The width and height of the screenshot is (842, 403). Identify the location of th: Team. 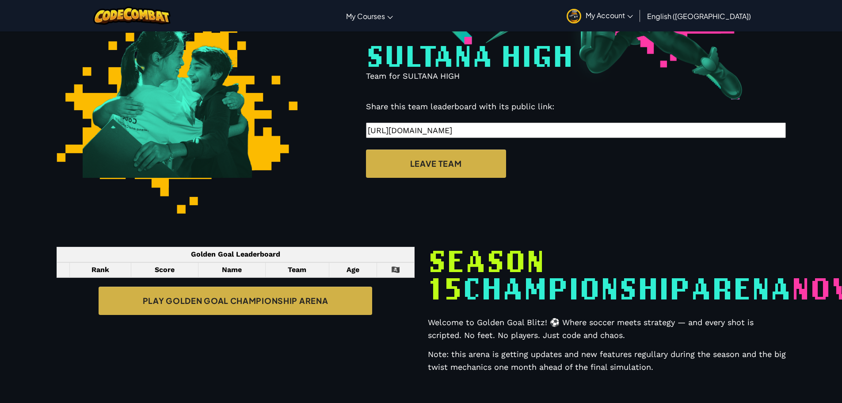
(297, 270).